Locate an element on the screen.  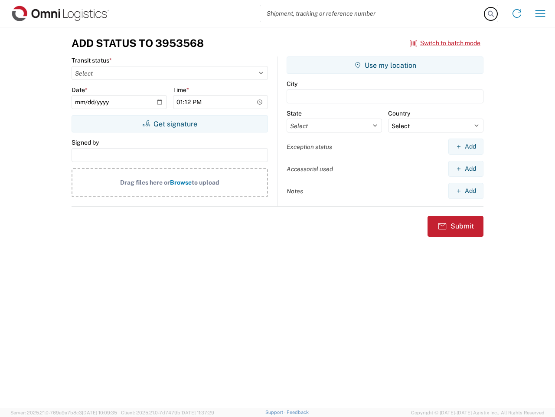
h3: Add Status to 3953568 is located at coordinates (138, 43).